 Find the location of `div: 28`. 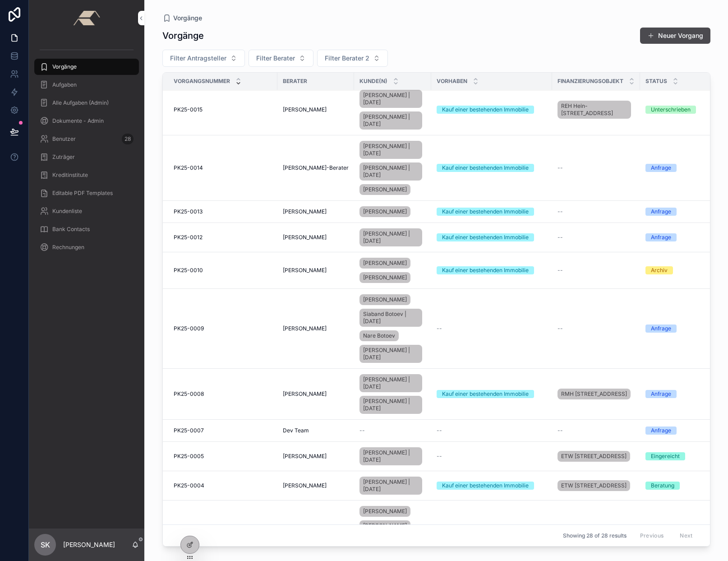

div: 28 is located at coordinates (127, 139).